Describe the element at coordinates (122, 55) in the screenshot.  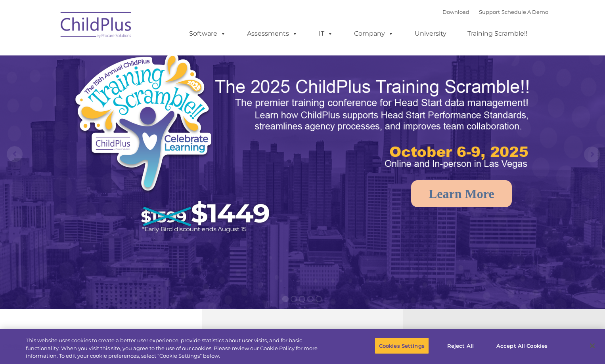
I see `span: Last name` at that location.